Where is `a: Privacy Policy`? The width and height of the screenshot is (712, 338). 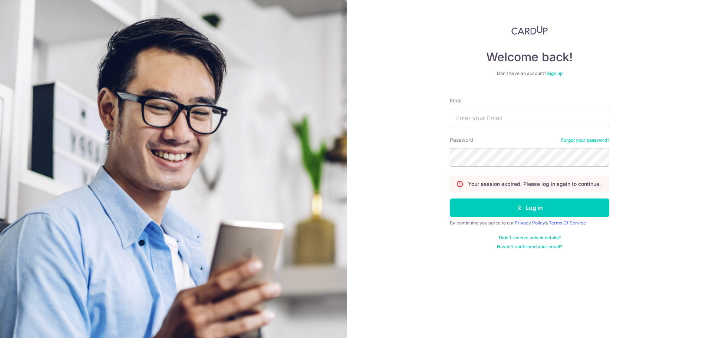
a: Privacy Policy is located at coordinates (530, 223).